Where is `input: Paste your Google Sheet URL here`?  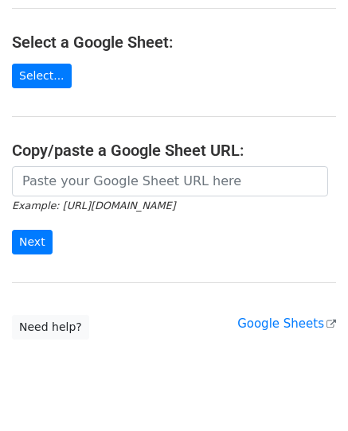
input: Paste your Google Sheet URL here is located at coordinates (169, 181).